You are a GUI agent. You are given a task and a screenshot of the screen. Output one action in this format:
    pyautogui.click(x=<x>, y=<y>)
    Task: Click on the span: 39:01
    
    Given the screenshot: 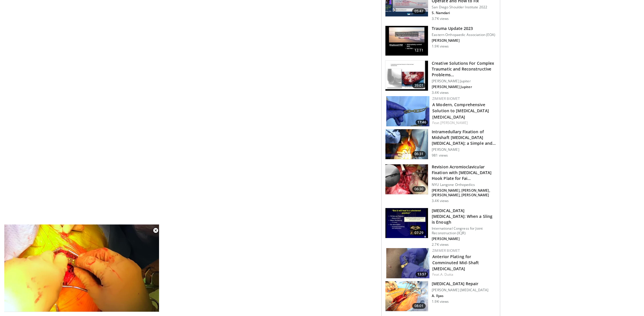 What is the action you would take?
    pyautogui.click(x=419, y=85)
    